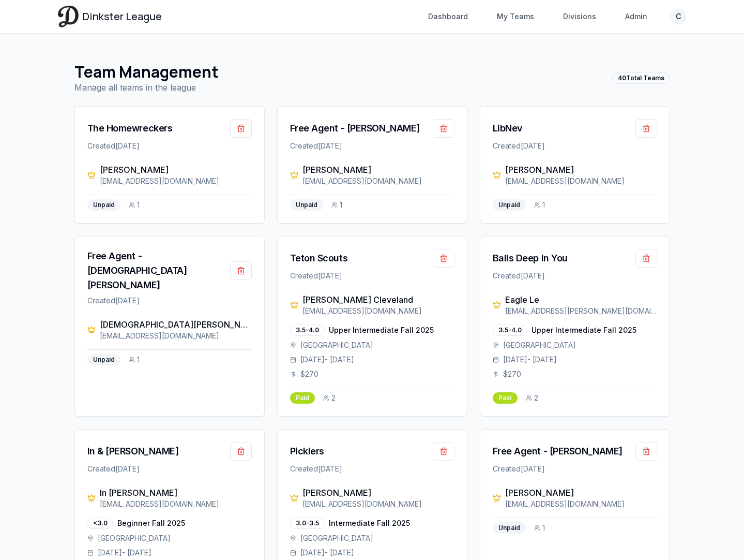 This screenshot has width=744, height=560. I want to click on a: Balls Deep In You, so click(530, 258).